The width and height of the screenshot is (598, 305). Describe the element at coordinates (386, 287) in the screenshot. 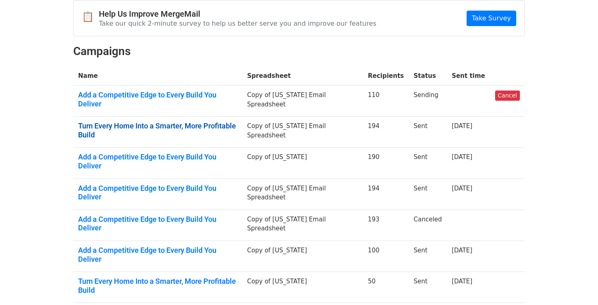

I see `td: 50` at that location.